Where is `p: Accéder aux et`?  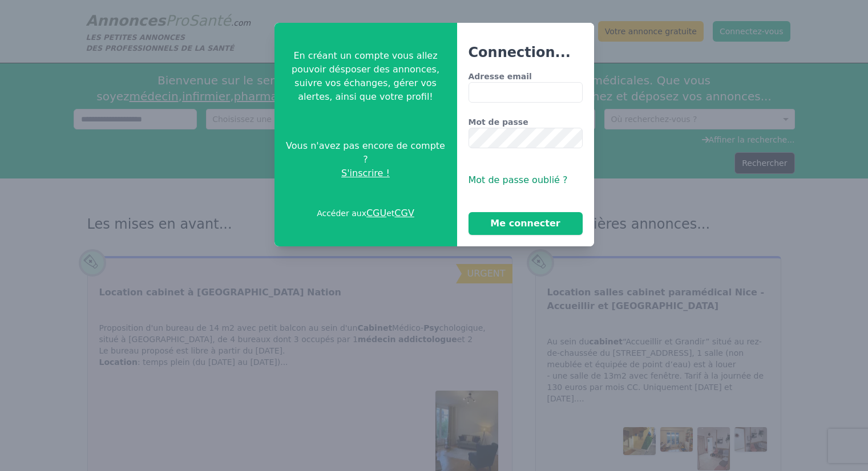 p: Accéder aux et is located at coordinates (365, 213).